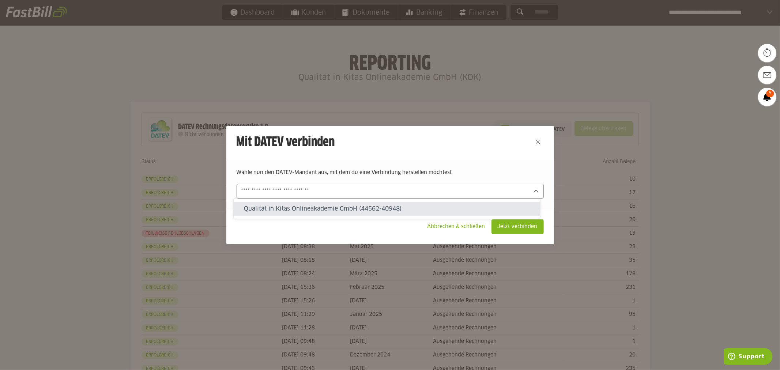 Image resolution: width=780 pixels, height=370 pixels. I want to click on sl-button: Jetzt verbinden, so click(518, 227).